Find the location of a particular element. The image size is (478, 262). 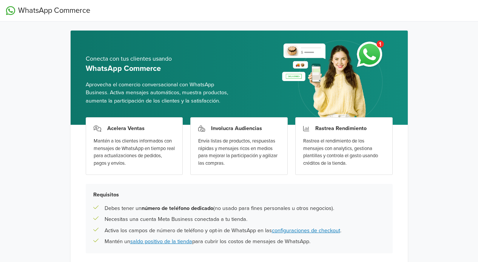

h3: Involucra Audiencias is located at coordinates (236, 128).